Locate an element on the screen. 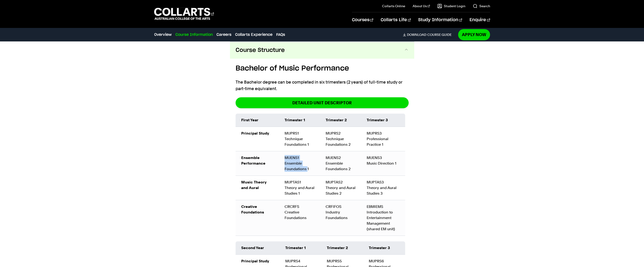  a: Enquire is located at coordinates (480, 20).